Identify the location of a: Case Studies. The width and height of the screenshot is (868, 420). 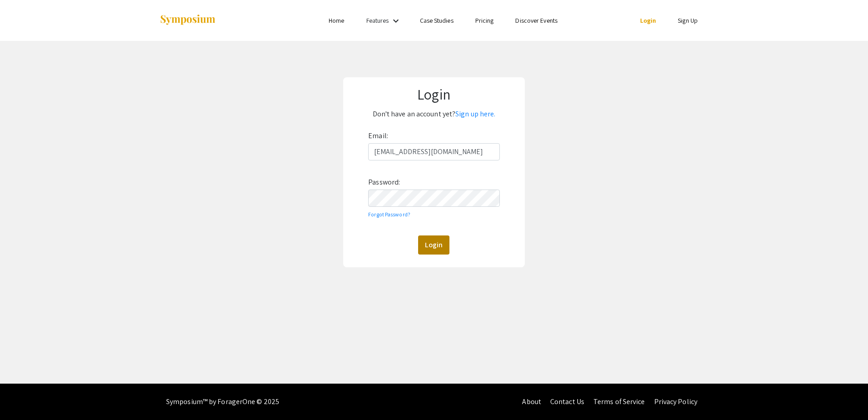
(437, 20).